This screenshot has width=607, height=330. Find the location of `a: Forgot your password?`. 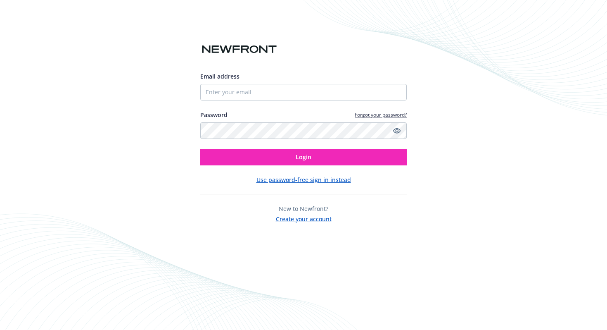

a: Forgot your password? is located at coordinates (381, 114).